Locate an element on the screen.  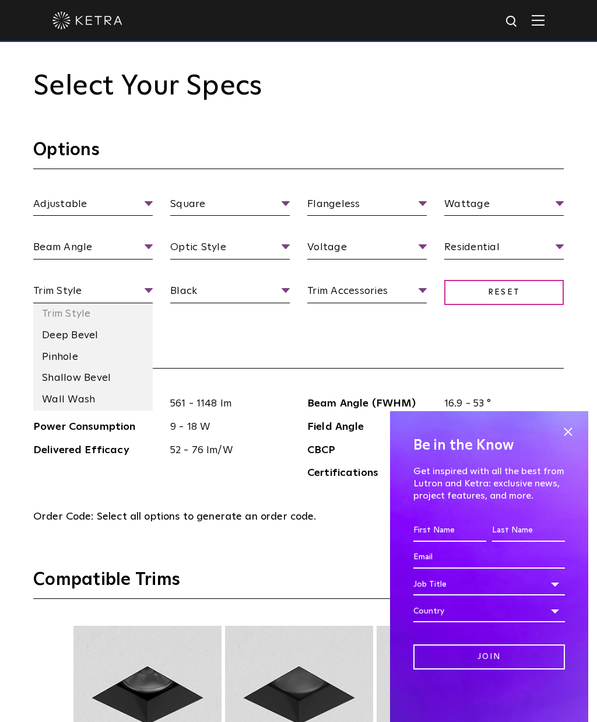
span: Square is located at coordinates (230, 206).